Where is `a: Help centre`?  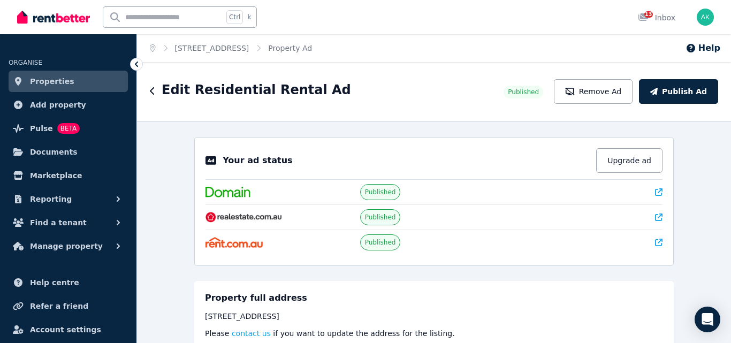
a: Help centre is located at coordinates (68, 282).